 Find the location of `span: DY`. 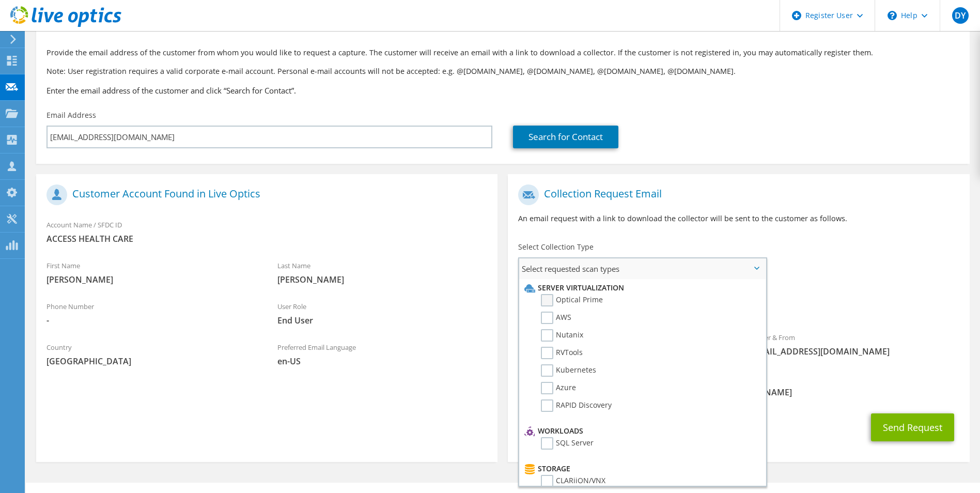

span: DY is located at coordinates (960, 15).